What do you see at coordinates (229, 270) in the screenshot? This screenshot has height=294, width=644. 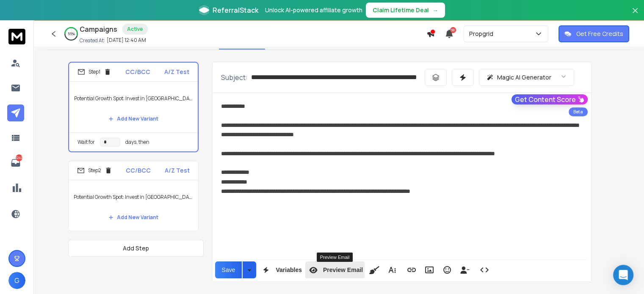 I see `div: Save` at bounding box center [229, 270].